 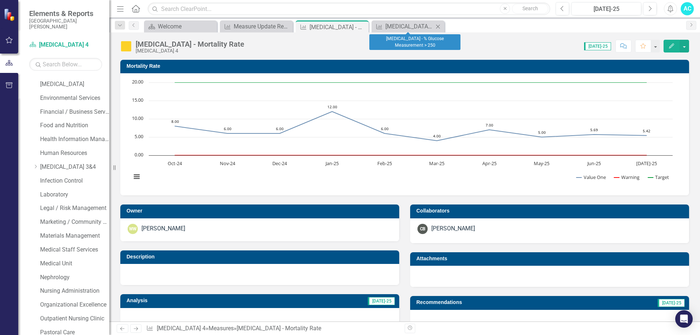 I want to click on svg: Interactive chart, so click(x=402, y=133).